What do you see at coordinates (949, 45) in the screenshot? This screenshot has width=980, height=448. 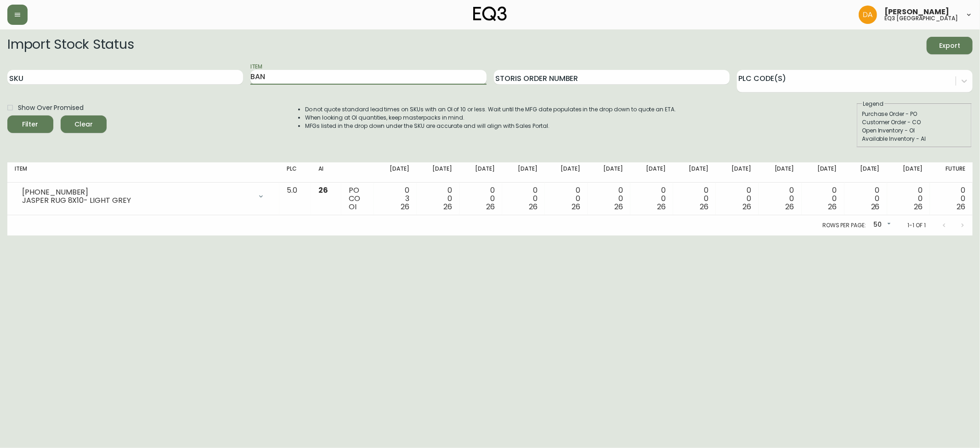 I see `span: Export` at bounding box center [949, 45].